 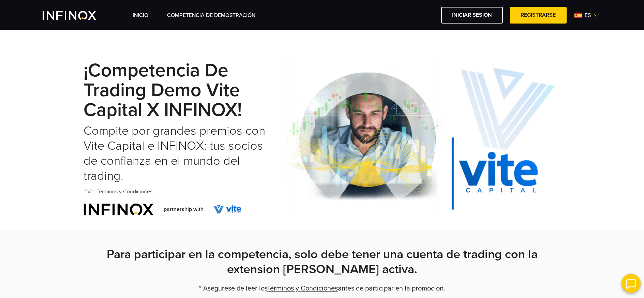 What do you see at coordinates (322, 262) in the screenshot?
I see `strong: Para participar en la competencia, solo debe tener una cuenta de trading con la extension [PERSON...` at bounding box center [322, 262].